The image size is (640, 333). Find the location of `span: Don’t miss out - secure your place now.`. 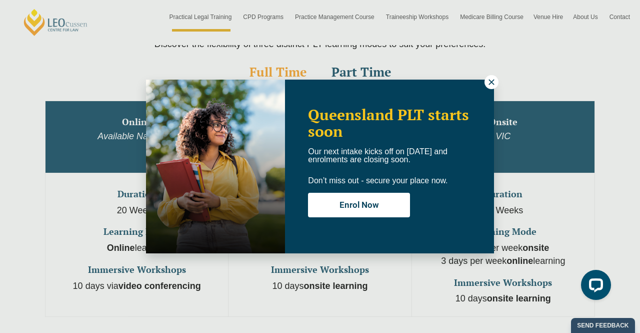

span: Don’t miss out - secure your place now. is located at coordinates (378, 180).